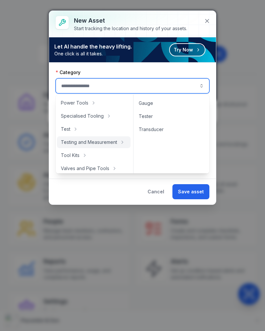  Describe the element at coordinates (89, 142) in the screenshot. I see `span: Testing and Measurement` at that location.